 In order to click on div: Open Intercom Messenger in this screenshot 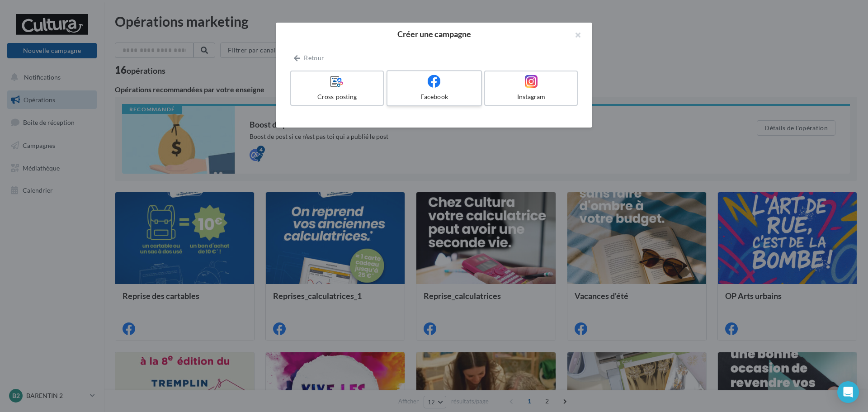, I will do `click(848, 392)`.